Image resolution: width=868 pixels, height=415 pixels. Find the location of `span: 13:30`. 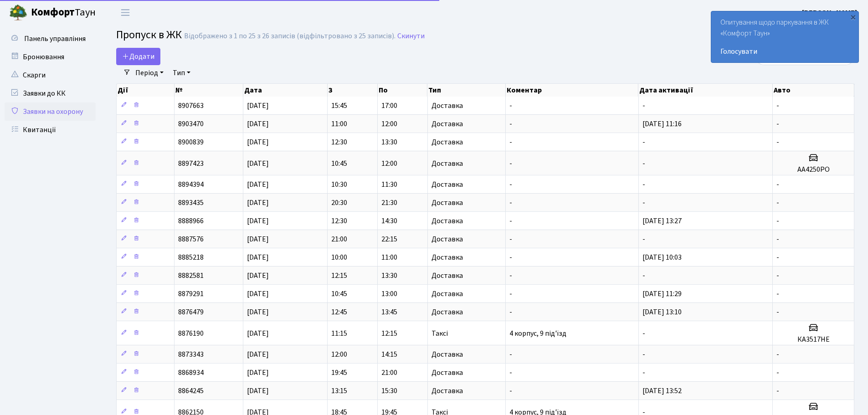

span: 13:30 is located at coordinates (389, 142).